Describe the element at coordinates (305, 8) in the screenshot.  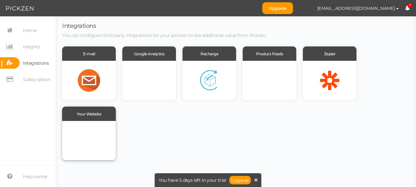
I see `img: 0bff5f71468947ebf5382baaed9b492f` at that location.